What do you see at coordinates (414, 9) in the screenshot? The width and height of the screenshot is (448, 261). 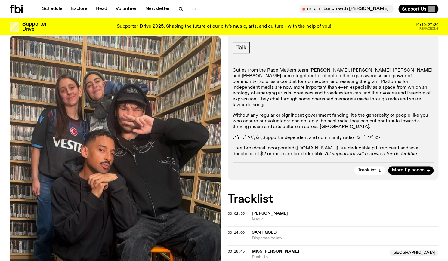 I see `span: Support Us` at bounding box center [414, 9].